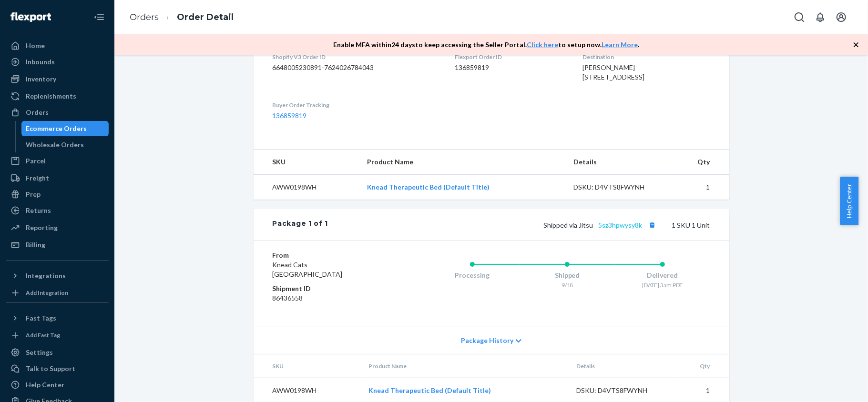 The image size is (868, 402). I want to click on p: Enable MFA within 24 days to keep accessing the Seller Portal. to setup now. ., so click(487, 45).